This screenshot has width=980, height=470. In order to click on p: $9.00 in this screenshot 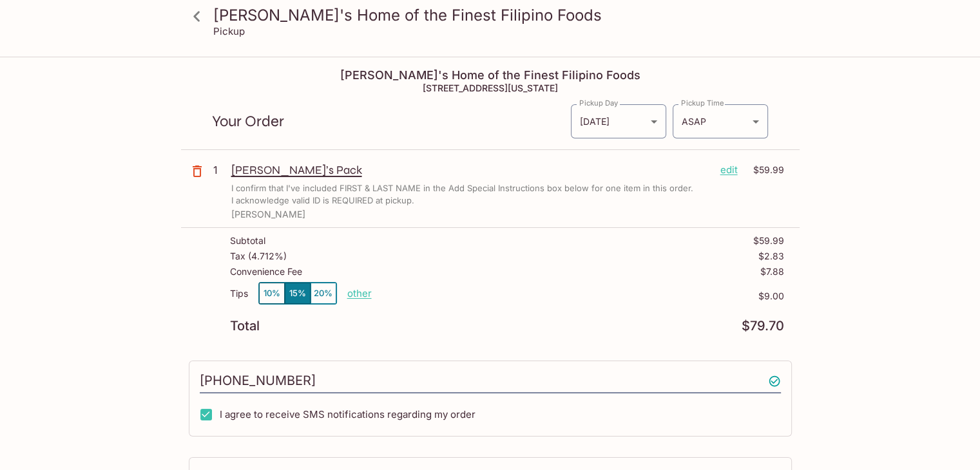, I will do `click(578, 296)`.